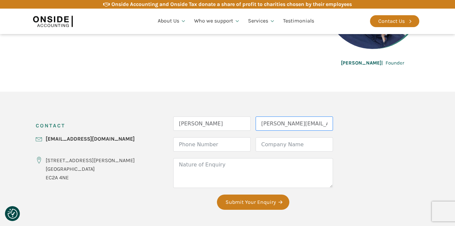  I want to click on img: Onside Accounting, so click(53, 21).